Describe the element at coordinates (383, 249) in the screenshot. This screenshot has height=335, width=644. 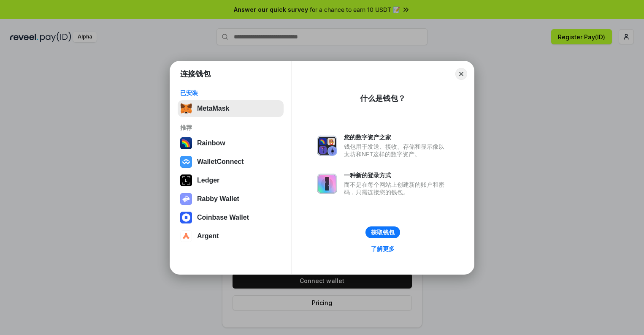
I see `a: 了解更多` at that location.